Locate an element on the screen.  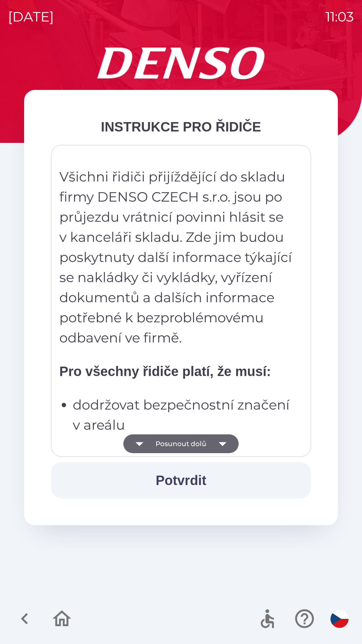
button: Potvrdit is located at coordinates (181, 480).